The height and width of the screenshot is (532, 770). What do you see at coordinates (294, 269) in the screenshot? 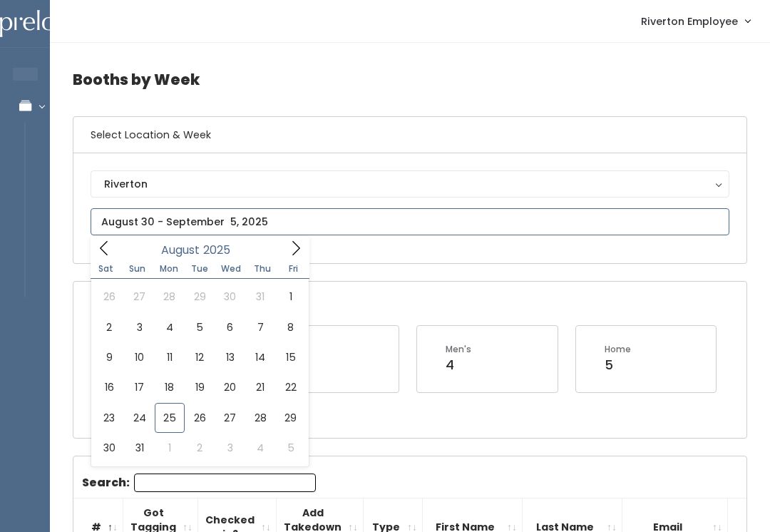
I see `span: Fri` at bounding box center [294, 269].